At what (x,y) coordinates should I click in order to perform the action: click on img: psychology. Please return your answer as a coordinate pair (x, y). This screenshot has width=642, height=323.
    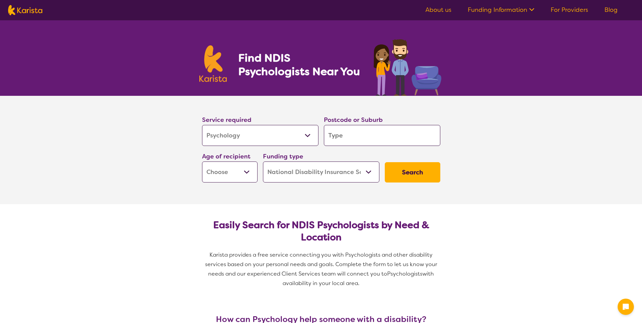
    Looking at the image, I should click on (407, 66).